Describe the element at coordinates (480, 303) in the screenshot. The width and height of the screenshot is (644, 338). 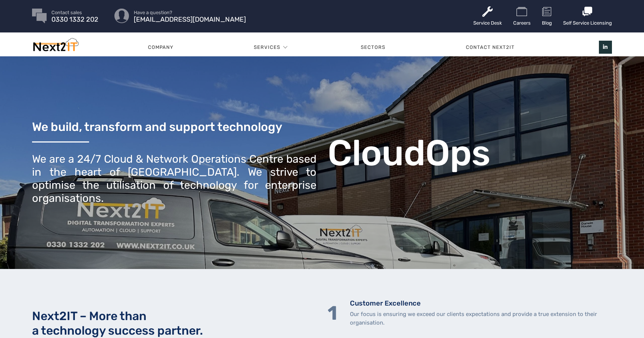
I see `h5: Customer Excellence` at that location.